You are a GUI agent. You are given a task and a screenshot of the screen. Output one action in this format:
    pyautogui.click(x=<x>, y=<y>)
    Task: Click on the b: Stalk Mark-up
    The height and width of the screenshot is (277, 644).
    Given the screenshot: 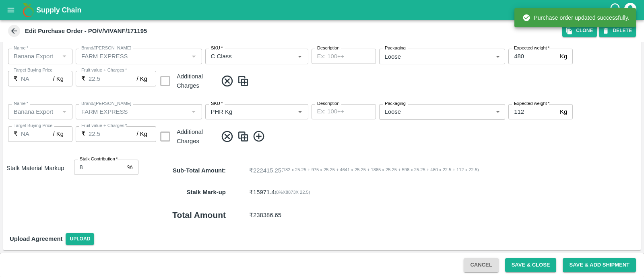 What is the action you would take?
    pyautogui.click(x=206, y=192)
    